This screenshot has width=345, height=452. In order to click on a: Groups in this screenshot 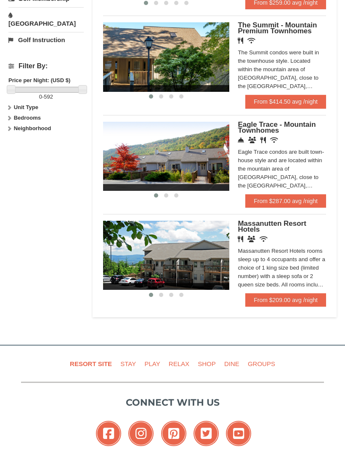, I will do `click(262, 364)`.